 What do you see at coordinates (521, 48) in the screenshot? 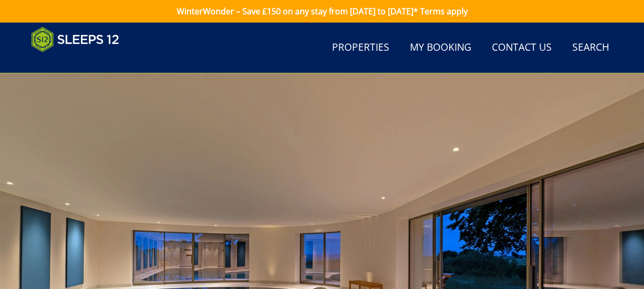
I see `a: Contact Us` at bounding box center [521, 48].